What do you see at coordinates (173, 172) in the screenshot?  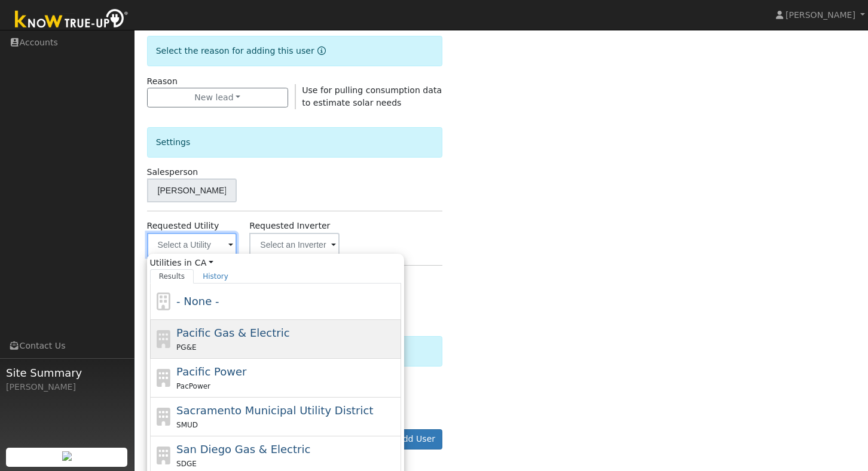 I see `label: Salesperson` at bounding box center [173, 172].